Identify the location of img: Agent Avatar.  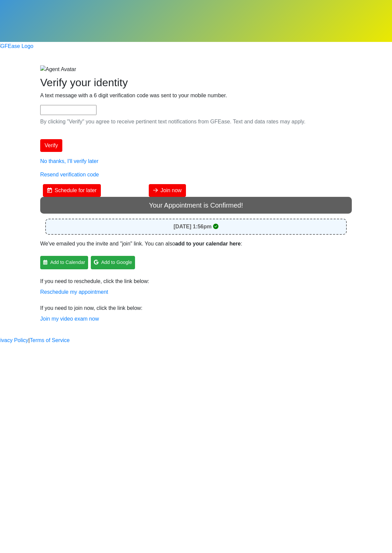
(58, 69).